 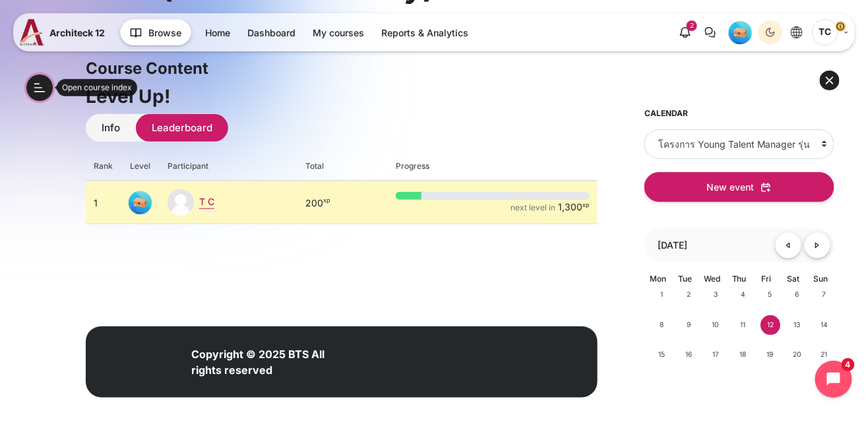 What do you see at coordinates (715, 385) in the screenshot?
I see `span: 24` at bounding box center [715, 385].